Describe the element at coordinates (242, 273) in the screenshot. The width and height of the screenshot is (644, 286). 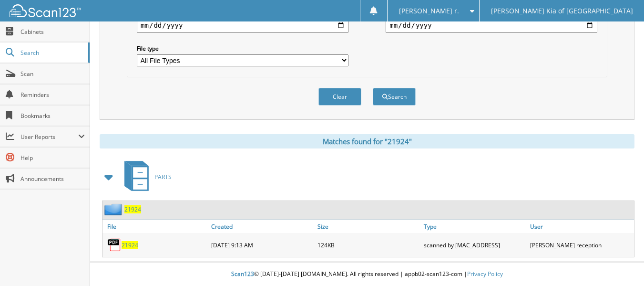
I see `span: Scan123` at that location.